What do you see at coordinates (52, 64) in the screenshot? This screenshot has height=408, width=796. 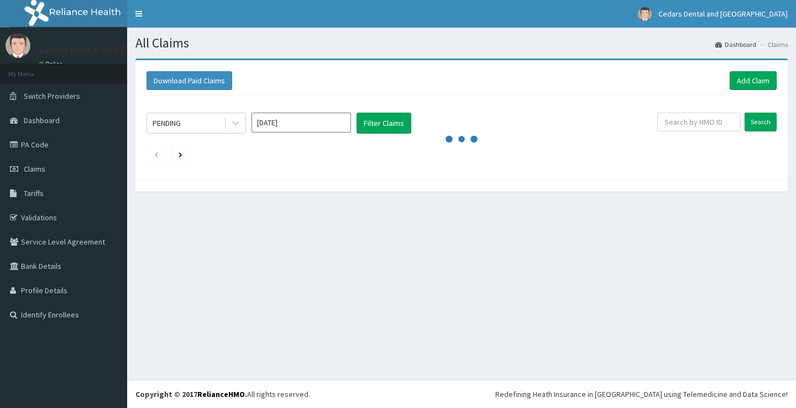 I see `a: Online` at bounding box center [52, 64].